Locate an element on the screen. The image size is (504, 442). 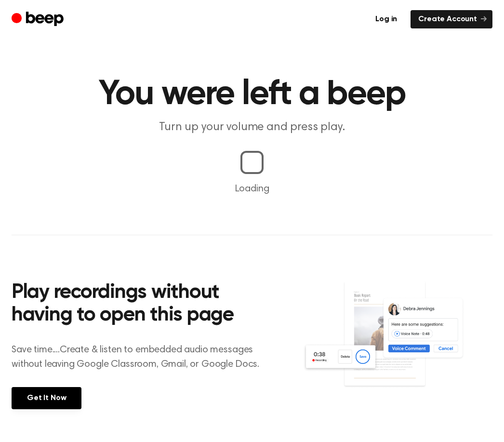
a: Log in is located at coordinates (386, 19).